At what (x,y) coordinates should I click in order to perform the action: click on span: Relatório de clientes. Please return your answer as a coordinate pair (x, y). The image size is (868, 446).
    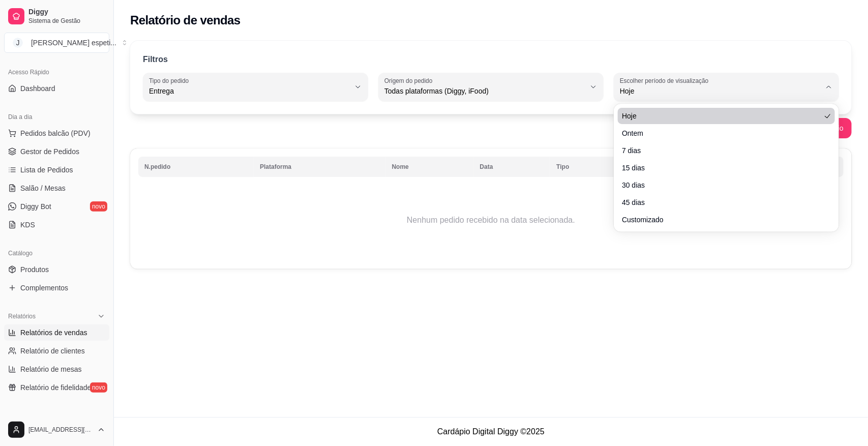
    Looking at the image, I should click on (52, 351).